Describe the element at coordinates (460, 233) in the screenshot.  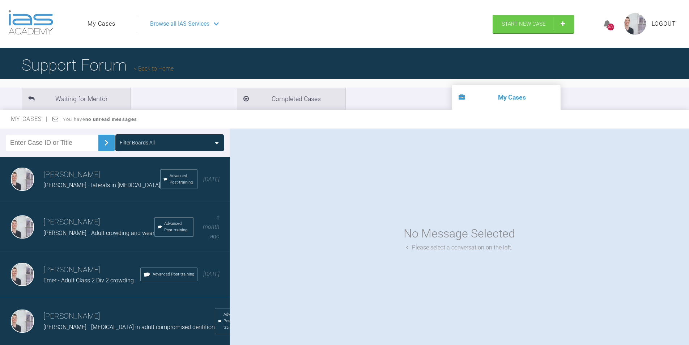
I see `div: No Message Selected` at that location.